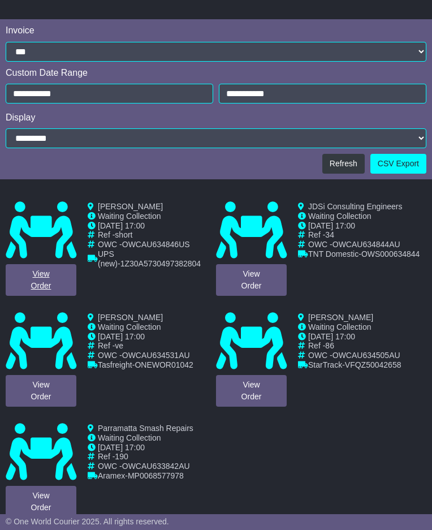  Describe the element at coordinates (366, 355) in the screenshot. I see `span: OWCAU634505AU` at that location.